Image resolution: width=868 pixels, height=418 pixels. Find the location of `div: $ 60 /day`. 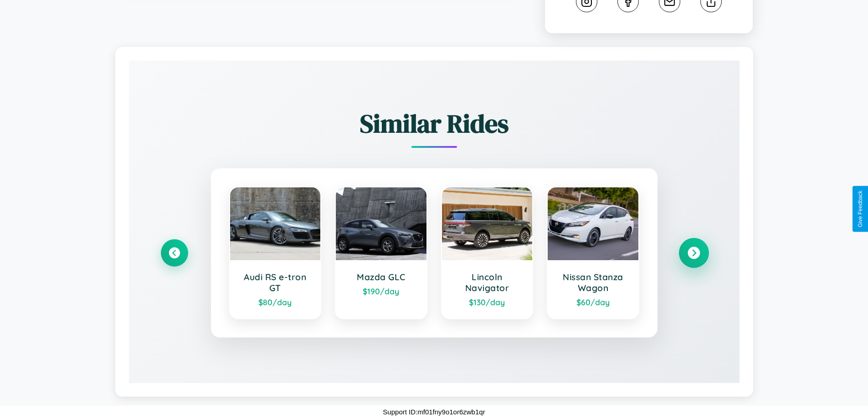

div: $ 60 /day is located at coordinates (593, 302).